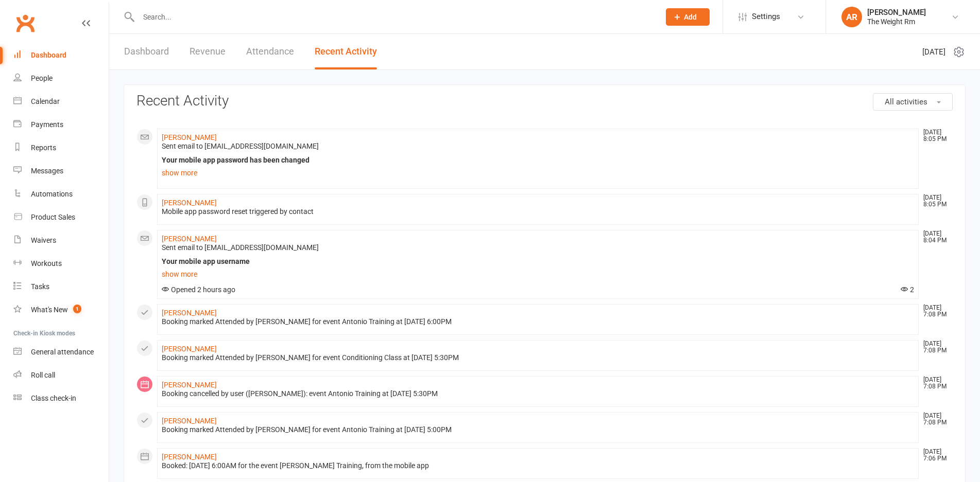 This screenshot has width=980, height=482. Describe the element at coordinates (690, 17) in the screenshot. I see `span: Add` at that location.